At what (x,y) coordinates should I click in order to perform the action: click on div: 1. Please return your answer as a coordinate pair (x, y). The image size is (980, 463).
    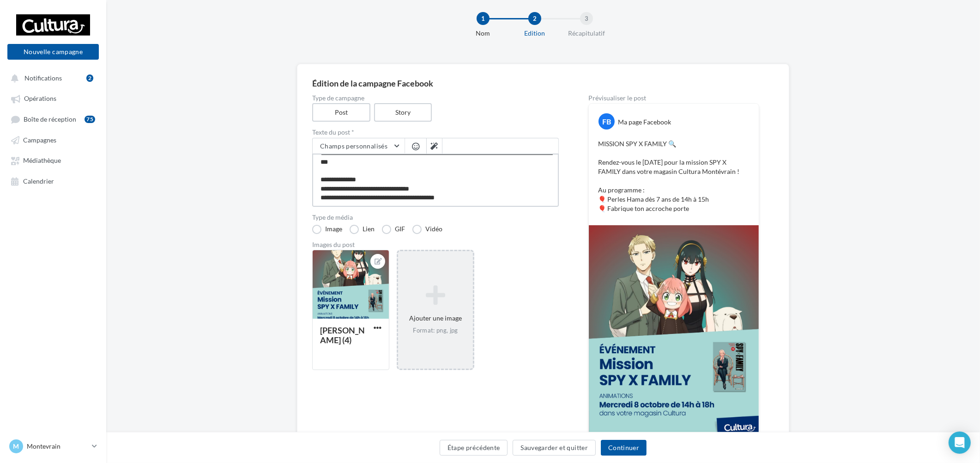
    Looking at the image, I should click on (483, 19).